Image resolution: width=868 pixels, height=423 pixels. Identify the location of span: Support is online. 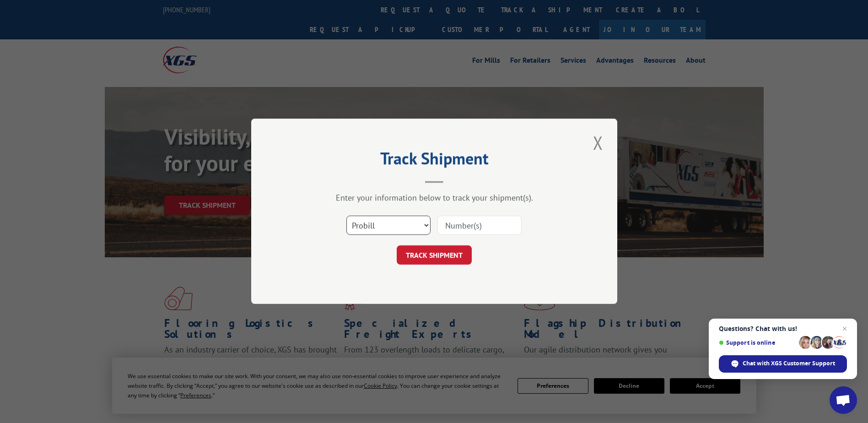
(757, 343).